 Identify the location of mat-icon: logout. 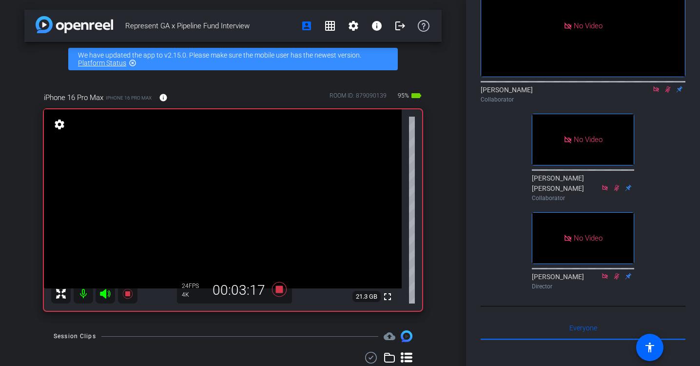
(400, 26).